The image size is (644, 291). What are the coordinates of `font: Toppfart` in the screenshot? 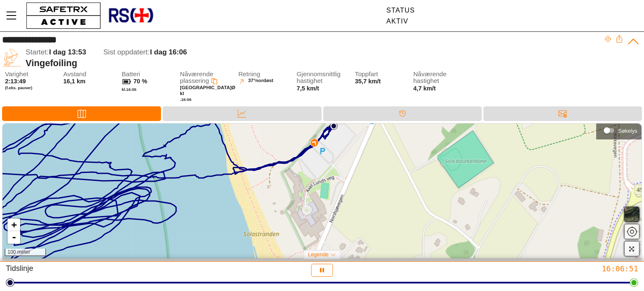 It's located at (366, 74).